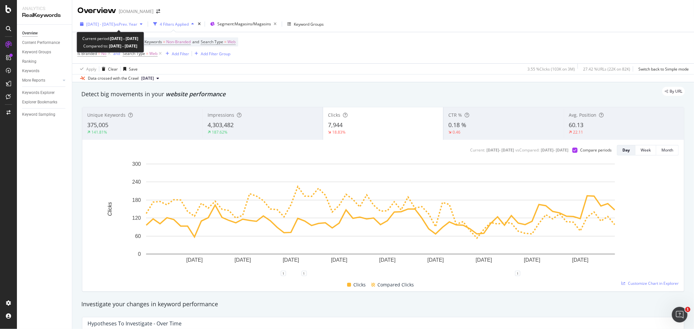 Image resolution: width=694 pixels, height=329 pixels. Describe the element at coordinates (221, 125) in the screenshot. I see `span: 4,303,482` at that location.